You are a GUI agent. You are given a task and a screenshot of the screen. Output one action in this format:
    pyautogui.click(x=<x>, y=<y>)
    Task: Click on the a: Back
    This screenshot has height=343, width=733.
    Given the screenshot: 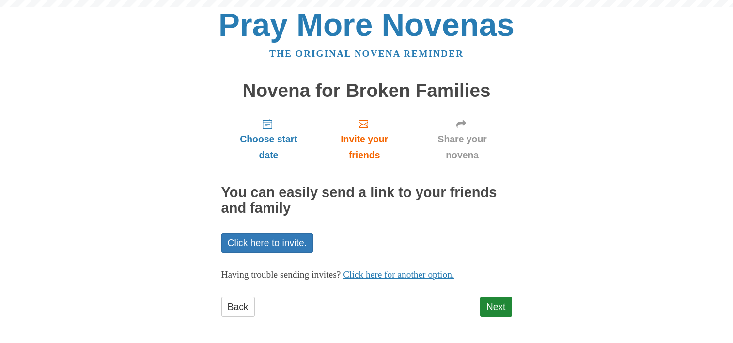 What is the action you would take?
    pyautogui.click(x=238, y=307)
    